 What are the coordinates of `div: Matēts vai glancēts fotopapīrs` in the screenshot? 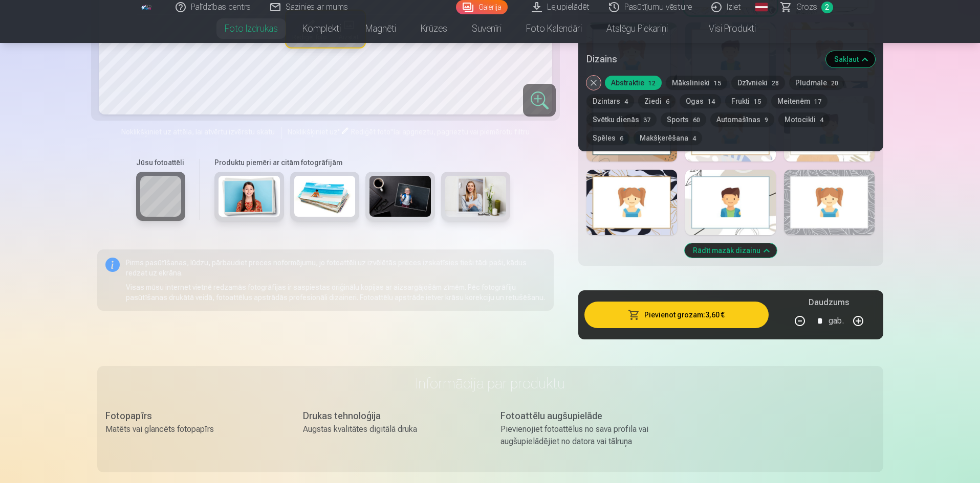 It's located at (194, 430).